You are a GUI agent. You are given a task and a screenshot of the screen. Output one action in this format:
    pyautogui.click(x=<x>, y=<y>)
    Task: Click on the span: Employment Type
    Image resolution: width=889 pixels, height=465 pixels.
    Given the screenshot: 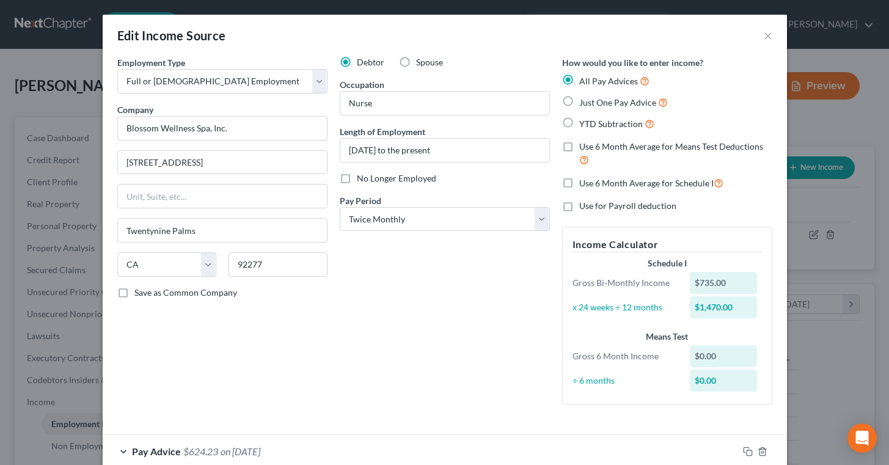 What is the action you would take?
    pyautogui.click(x=151, y=62)
    